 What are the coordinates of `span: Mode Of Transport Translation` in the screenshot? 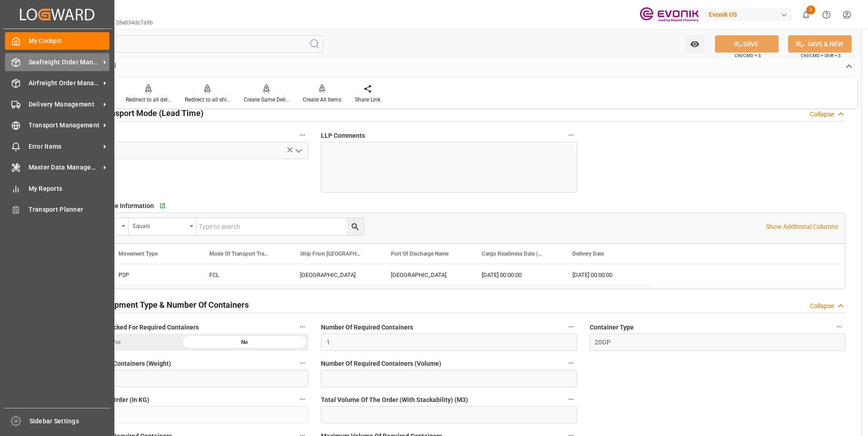 It's located at (240, 254).